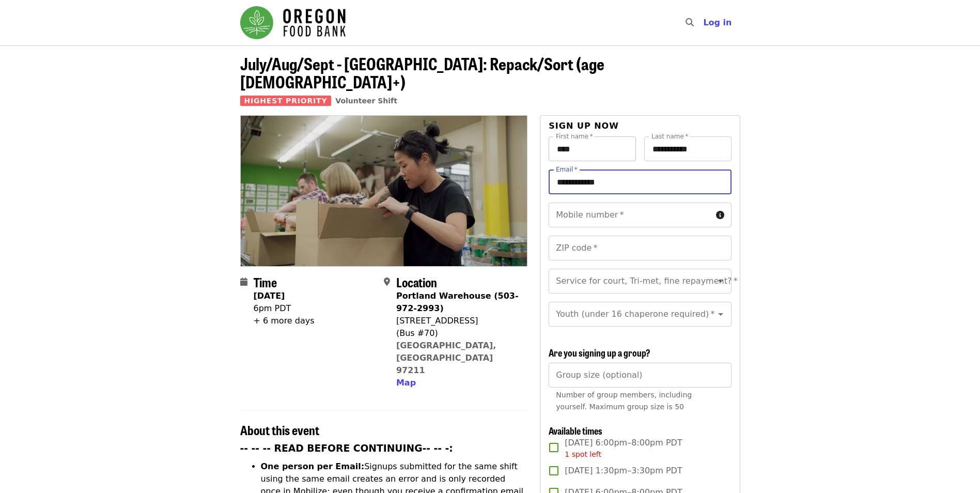 The width and height of the screenshot is (980, 493). Describe the element at coordinates (284, 309) in the screenshot. I see `div: 6pm PDT` at that location.